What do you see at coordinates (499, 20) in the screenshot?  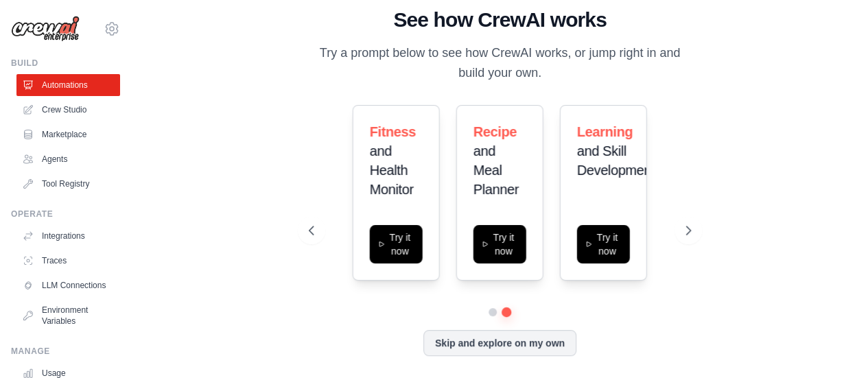 I see `h1: See how CrewAI works` at bounding box center [499, 20].